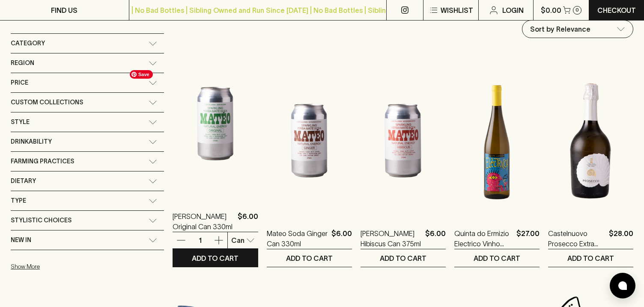 The height and width of the screenshot is (307, 644). I want to click on p: Sort by Relevance, so click(560, 29).